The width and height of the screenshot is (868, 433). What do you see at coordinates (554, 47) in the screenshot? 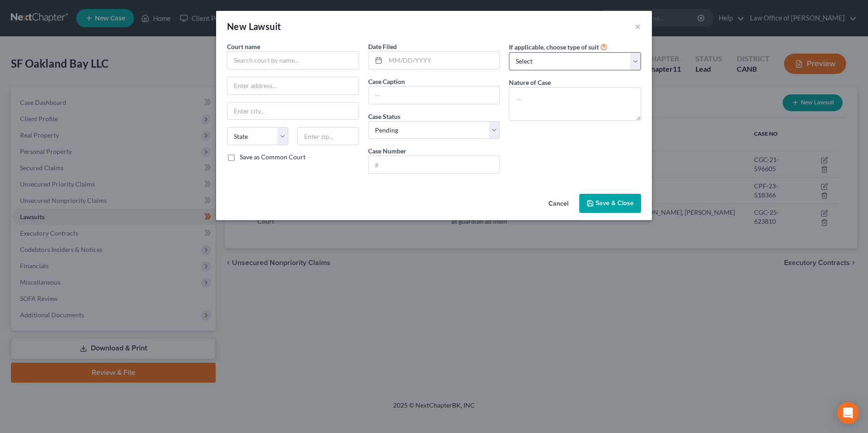
I see `label: If applicable, choose type of suit` at bounding box center [554, 47].